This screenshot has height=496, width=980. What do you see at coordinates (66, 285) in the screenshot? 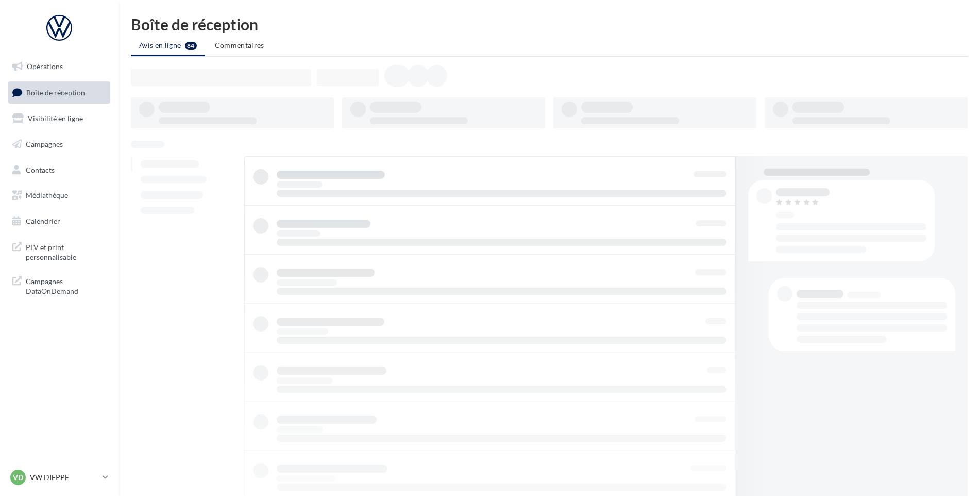
I see `span: Campagnes DataOnDemand` at bounding box center [66, 285].